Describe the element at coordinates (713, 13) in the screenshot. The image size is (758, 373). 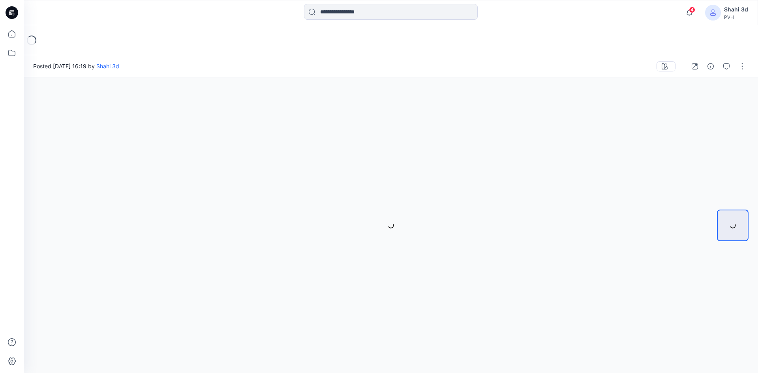
I see `svg: avatar` at that location.